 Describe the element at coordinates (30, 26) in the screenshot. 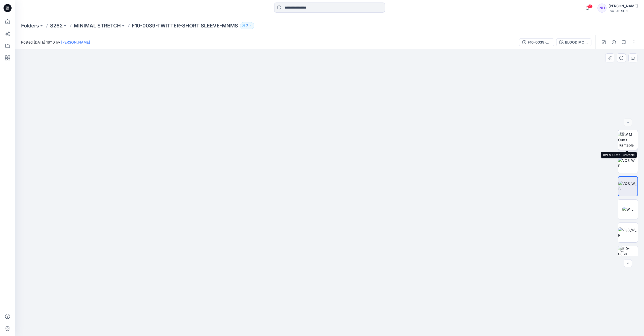

I see `p: Folders` at that location.